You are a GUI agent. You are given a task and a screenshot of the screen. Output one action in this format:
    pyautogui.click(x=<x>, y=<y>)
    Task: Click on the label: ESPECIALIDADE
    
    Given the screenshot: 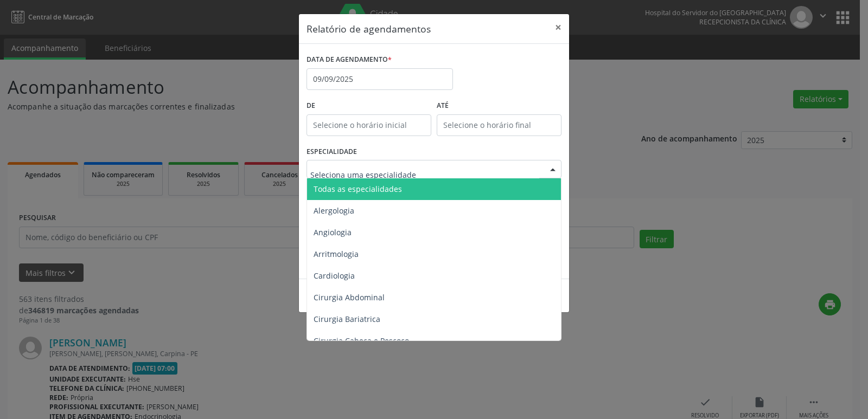 What is the action you would take?
    pyautogui.click(x=332, y=152)
    